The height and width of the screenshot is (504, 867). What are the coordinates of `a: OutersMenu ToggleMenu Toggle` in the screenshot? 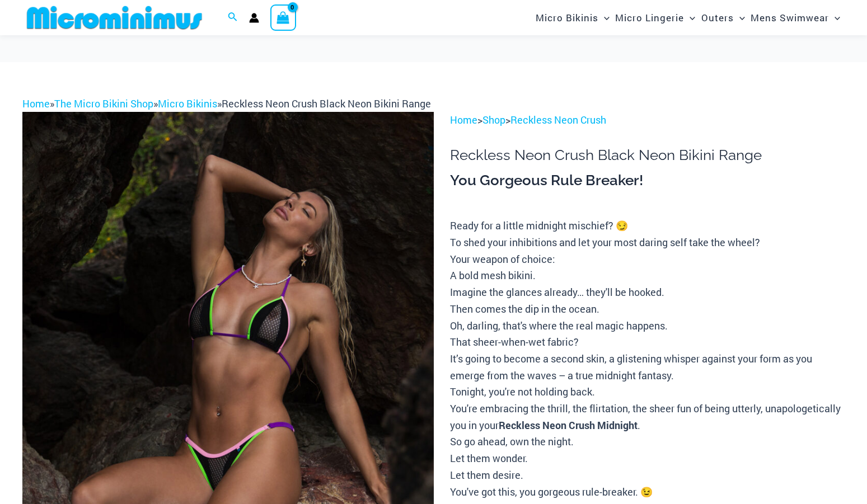 It's located at (723, 18).